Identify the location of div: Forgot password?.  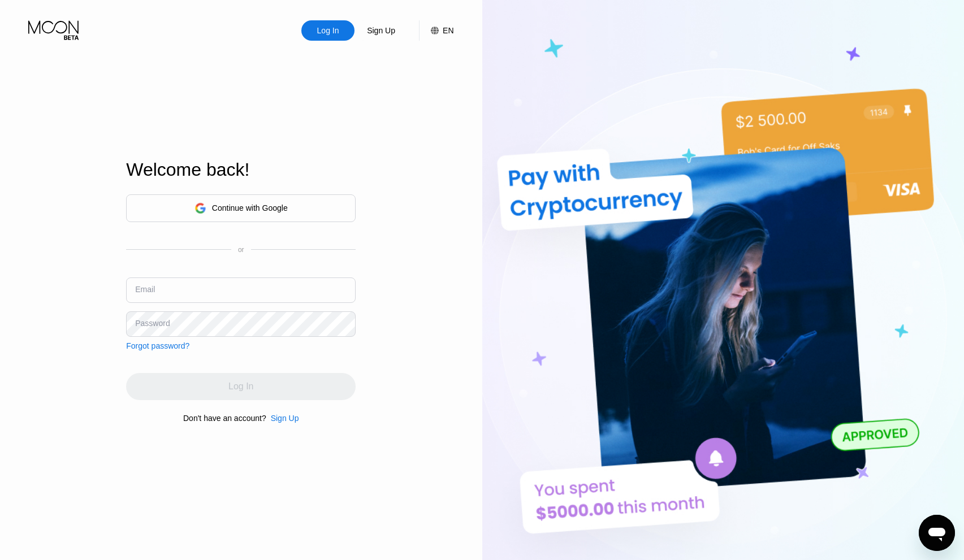
(157, 346).